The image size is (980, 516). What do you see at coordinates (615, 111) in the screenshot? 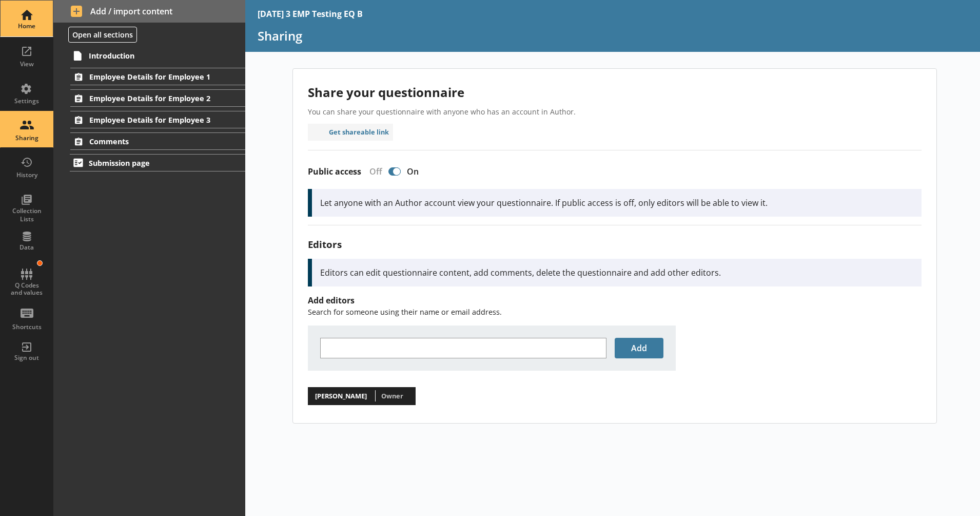
I see `p: You can share your questionnaire with anyone who has an account in Author.` at bounding box center [615, 111].